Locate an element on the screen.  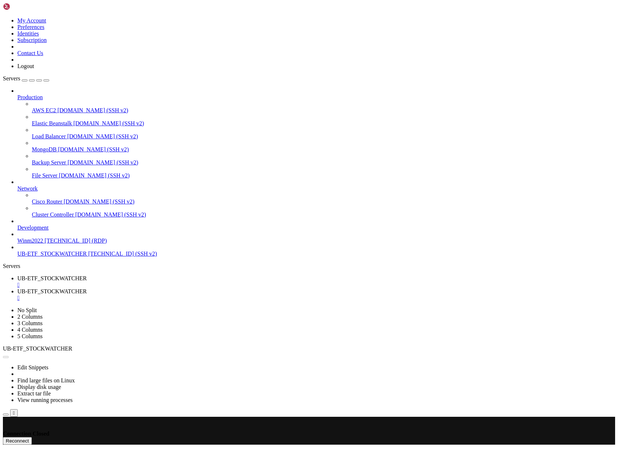
a: Logout is located at coordinates (26, 66).